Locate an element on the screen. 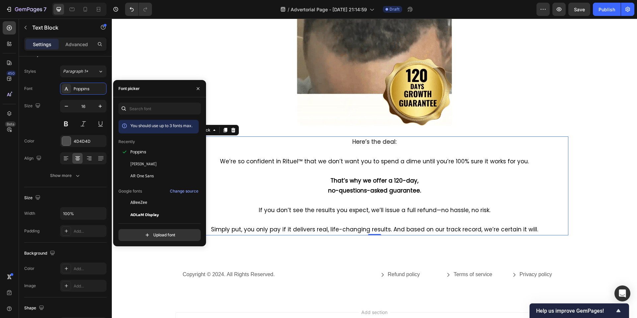 This screenshot has width=637, height=318. span: ADLaM Display is located at coordinates (145, 214).